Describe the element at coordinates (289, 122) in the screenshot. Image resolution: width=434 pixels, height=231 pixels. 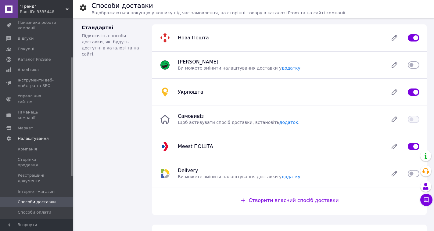
I see `a: додаток` at that location.